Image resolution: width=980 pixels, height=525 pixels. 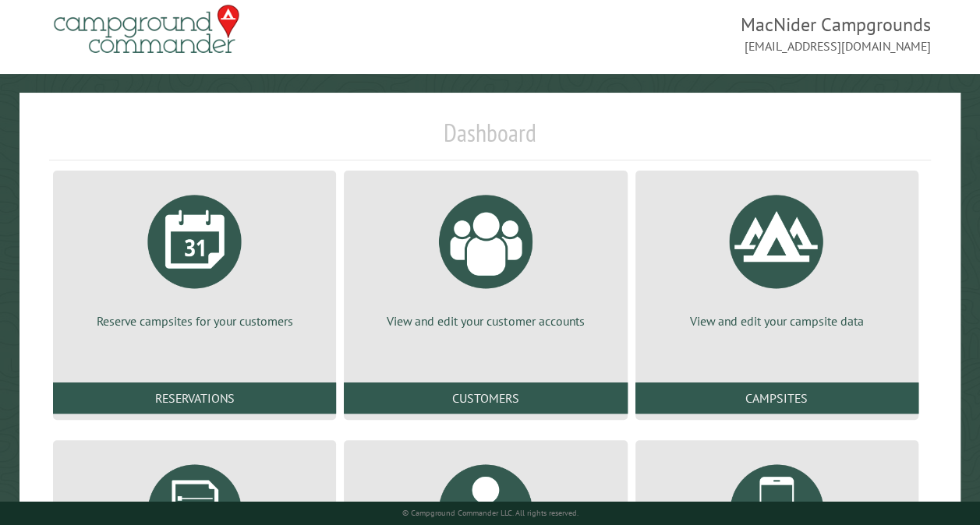 What do you see at coordinates (485, 257) in the screenshot?
I see `a: View and edit your customer accounts` at bounding box center [485, 257].